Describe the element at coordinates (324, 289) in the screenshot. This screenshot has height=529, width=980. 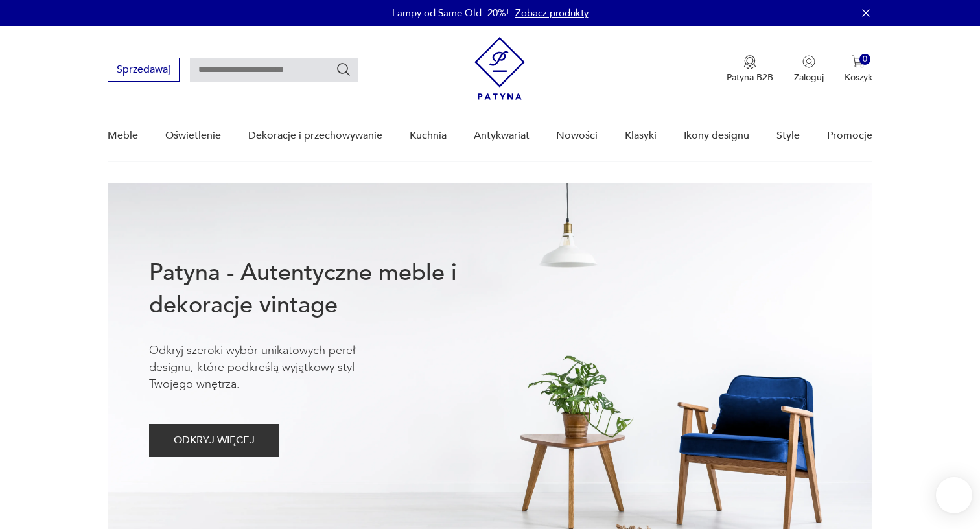
I see `h1: Patyna - Autentyczne meble i dekoracje vintage` at that location.